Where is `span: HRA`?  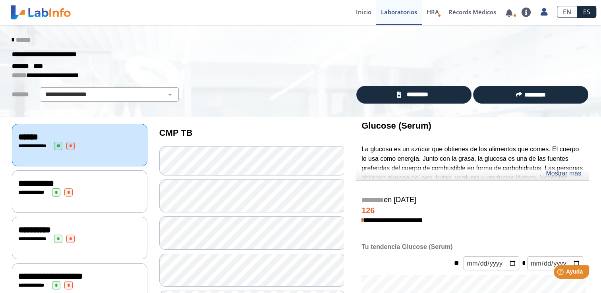
span: HRA is located at coordinates (433, 12).